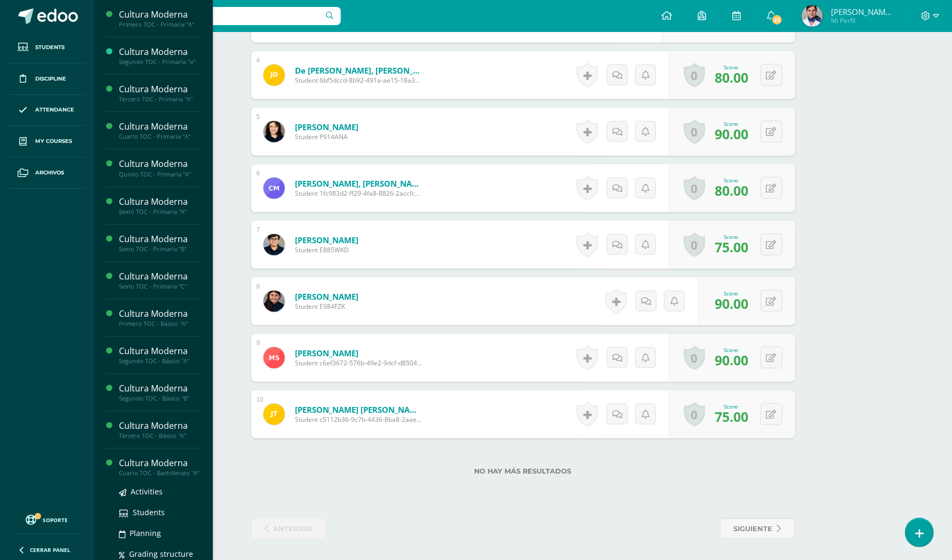 The image size is (952, 560). I want to click on span: siguiente, so click(753, 528).